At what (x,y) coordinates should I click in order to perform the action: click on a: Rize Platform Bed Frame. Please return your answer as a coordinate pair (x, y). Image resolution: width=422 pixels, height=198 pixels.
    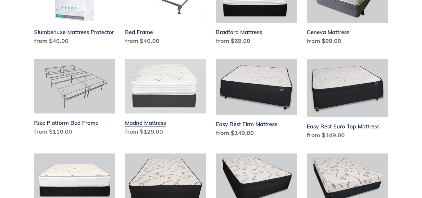
    Looking at the image, I should click on (75, 99).